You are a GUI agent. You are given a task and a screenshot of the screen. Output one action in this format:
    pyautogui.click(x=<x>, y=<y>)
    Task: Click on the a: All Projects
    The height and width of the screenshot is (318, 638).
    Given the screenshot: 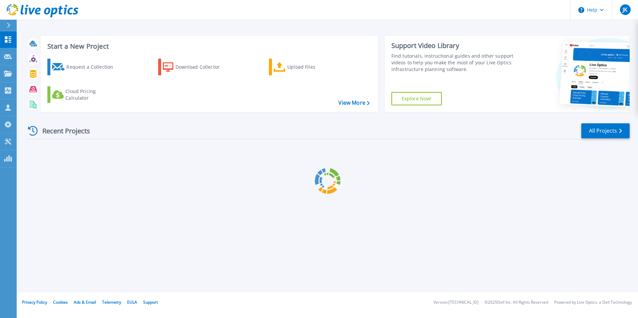 What is the action you would take?
    pyautogui.click(x=605, y=131)
    